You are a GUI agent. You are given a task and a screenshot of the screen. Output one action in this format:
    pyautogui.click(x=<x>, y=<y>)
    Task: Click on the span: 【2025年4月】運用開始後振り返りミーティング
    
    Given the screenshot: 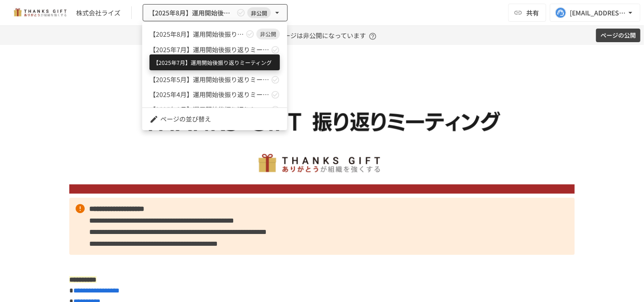 What is the action you would take?
    pyautogui.click(x=209, y=94)
    